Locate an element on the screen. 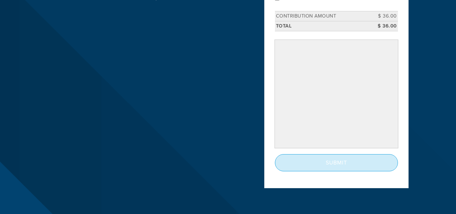  input: Submit is located at coordinates (336, 162).